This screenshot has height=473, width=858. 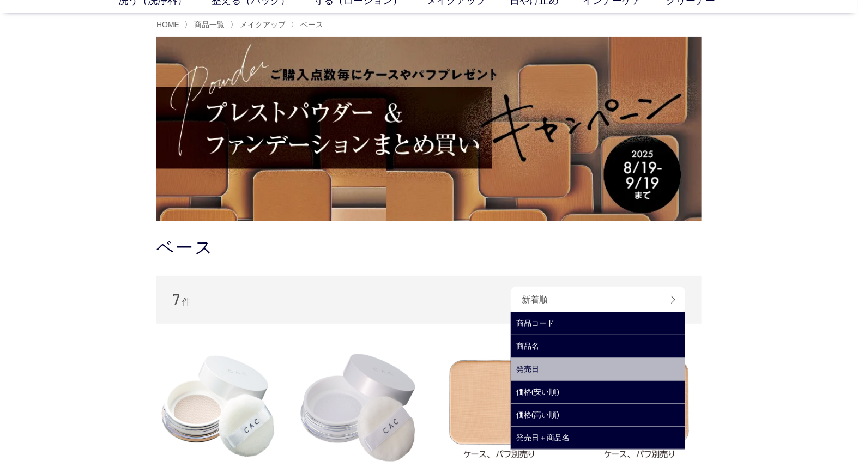 What do you see at coordinates (598, 392) in the screenshot?
I see `a: 価格(安い順)` at bounding box center [598, 392].